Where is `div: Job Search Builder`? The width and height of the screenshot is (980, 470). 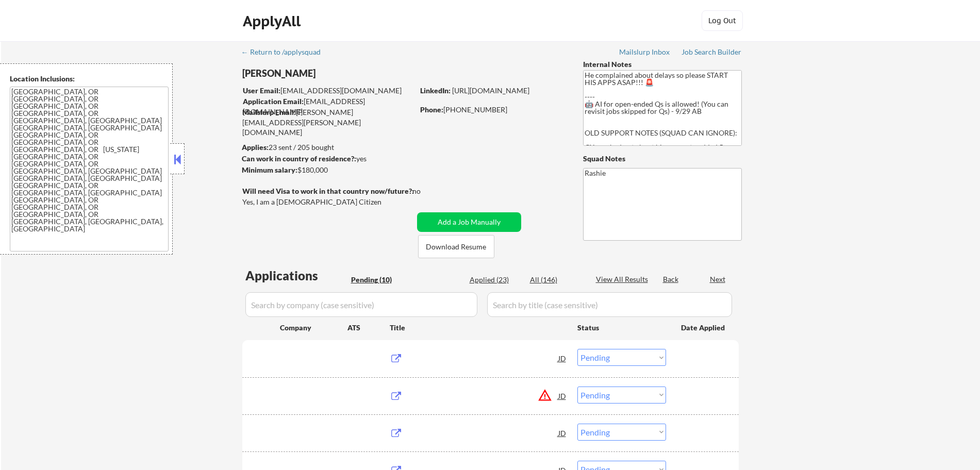 div: Job Search Builder is located at coordinates (711, 52).